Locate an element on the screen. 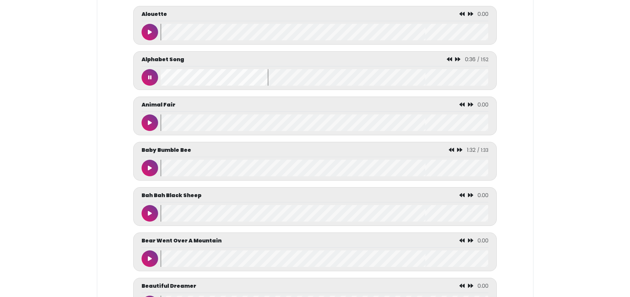  span: 0:36 is located at coordinates (470, 59).